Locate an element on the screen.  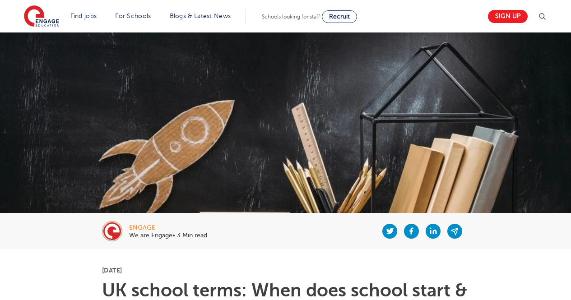
a: Sign up is located at coordinates (508, 16).